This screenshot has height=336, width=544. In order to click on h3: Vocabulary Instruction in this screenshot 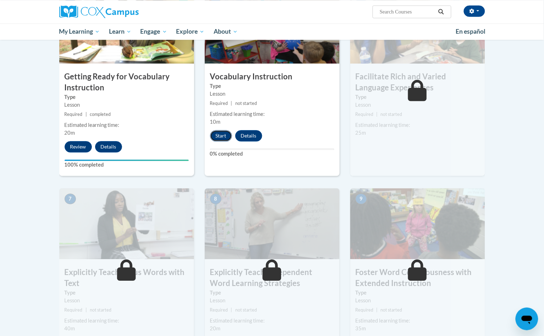, I will do `click(272, 77)`.